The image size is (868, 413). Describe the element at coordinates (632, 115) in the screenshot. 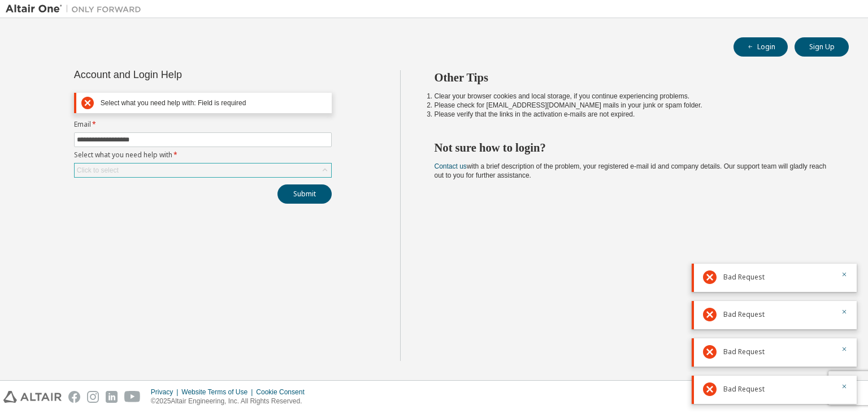

I see `li: Please verify that the links in the activation e-mails are not expired.` at that location.